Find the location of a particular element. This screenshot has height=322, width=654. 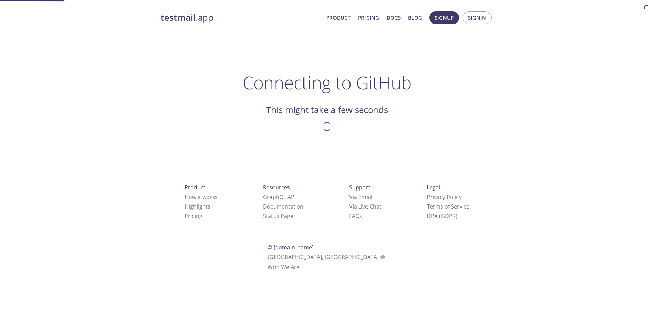

h2: This might take a few seconds is located at coordinates (327, 110).